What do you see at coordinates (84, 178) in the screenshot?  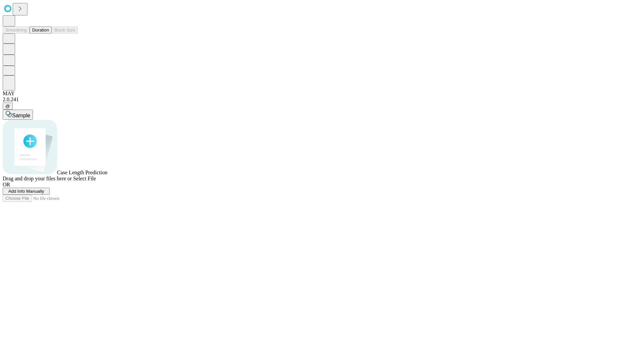 I see `span: Select File` at bounding box center [84, 178].